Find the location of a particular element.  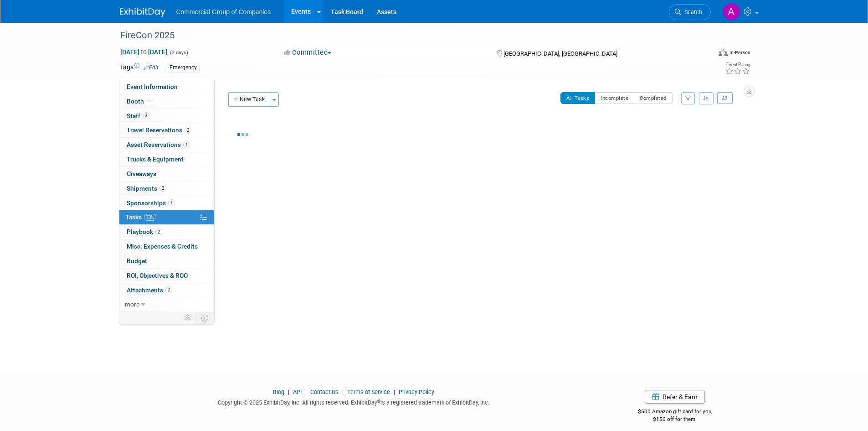

span: more is located at coordinates (132, 304).